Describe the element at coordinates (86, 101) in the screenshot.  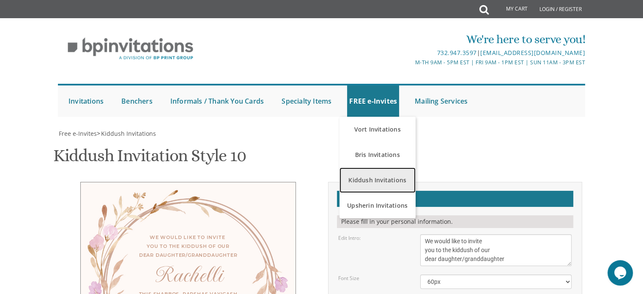
I see `a: Invitations` at that location.